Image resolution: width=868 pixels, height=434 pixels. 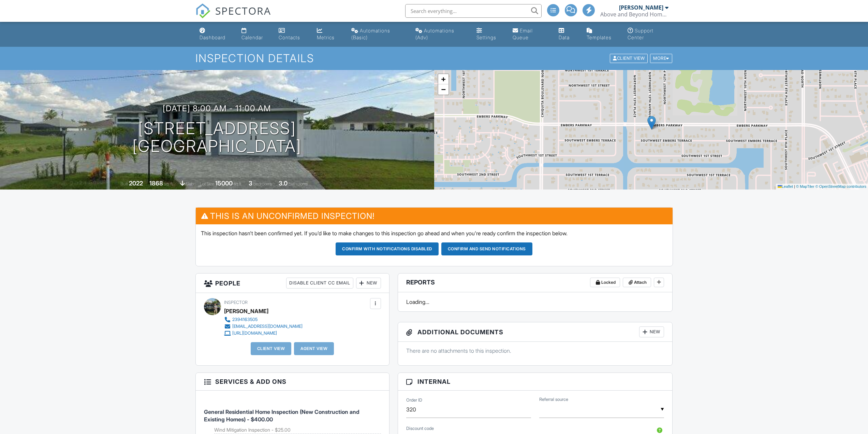 What do you see at coordinates (602, 34) in the screenshot?
I see `a: Templates` at bounding box center [602, 34].